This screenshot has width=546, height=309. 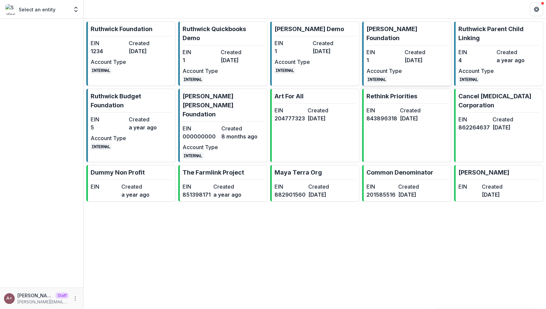 I want to click on button: Open entity switcher, so click(x=76, y=9).